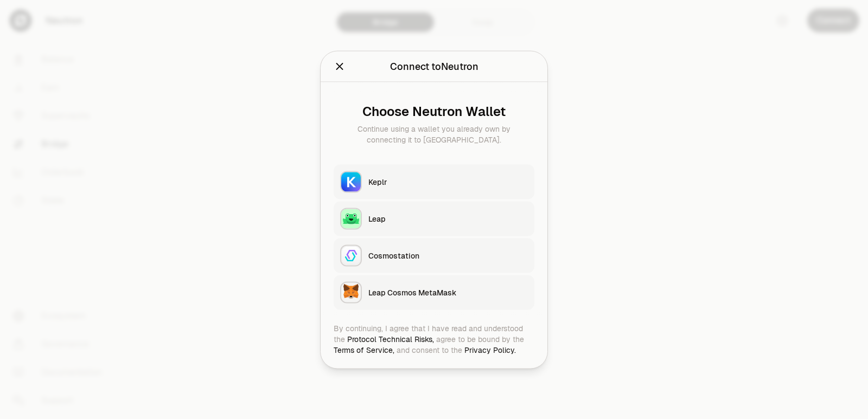 The width and height of the screenshot is (868, 419). Describe the element at coordinates (351, 218) in the screenshot. I see `img: Leap` at that location.